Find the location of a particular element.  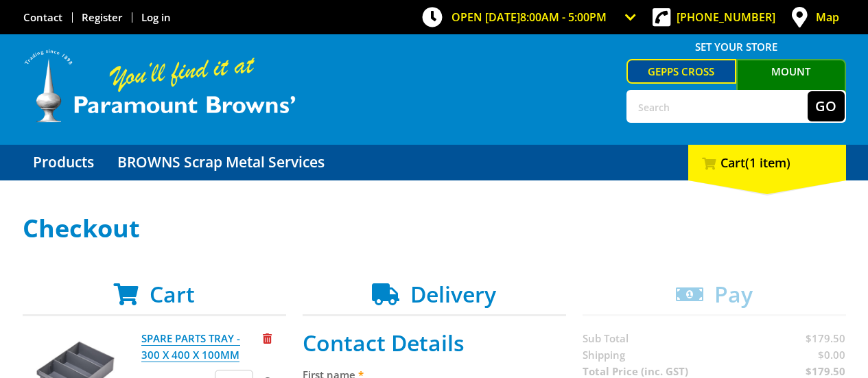

span: 8:00am - 5:00pm is located at coordinates (563, 17).